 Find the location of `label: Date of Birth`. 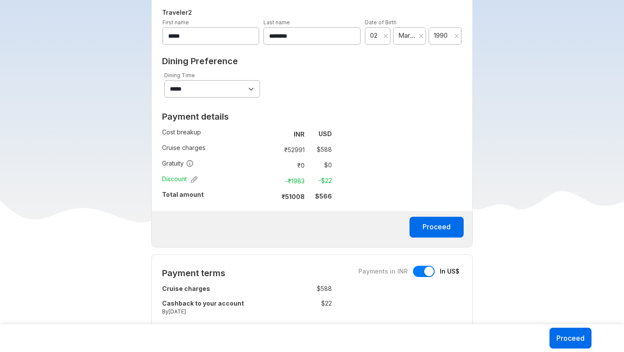

label: Date of Birth is located at coordinates (380, 22).